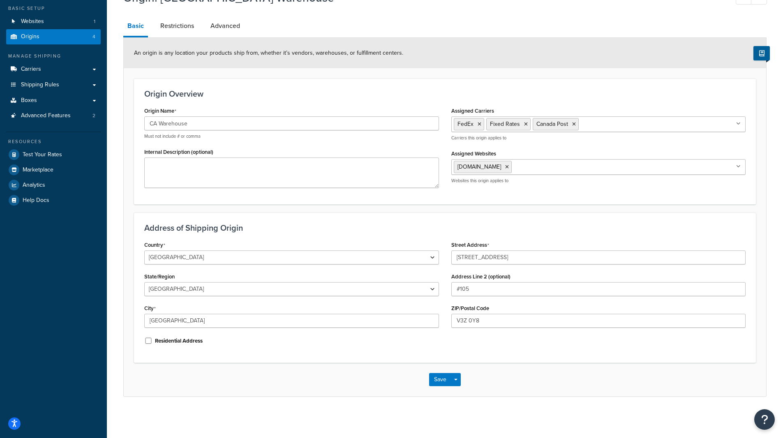 This screenshot has width=783, height=438. What do you see at coordinates (53, 155) in the screenshot?
I see `a: Test Your Rates` at bounding box center [53, 155].